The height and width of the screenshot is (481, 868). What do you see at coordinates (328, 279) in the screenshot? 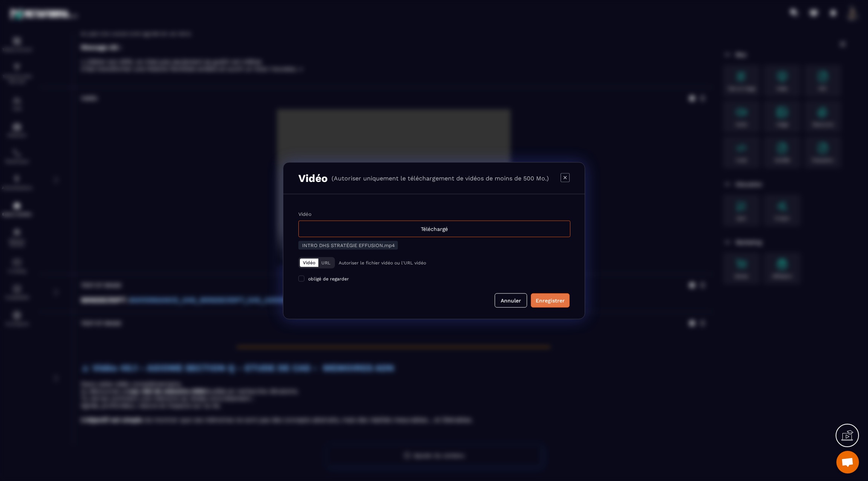
I see `span: obligé de regarder` at bounding box center [328, 279].